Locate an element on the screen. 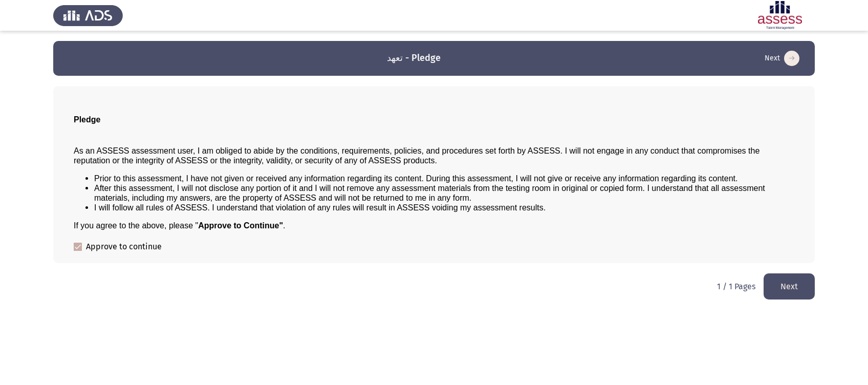 Image resolution: width=868 pixels, height=385 pixels. span: Pledge is located at coordinates (87, 119).